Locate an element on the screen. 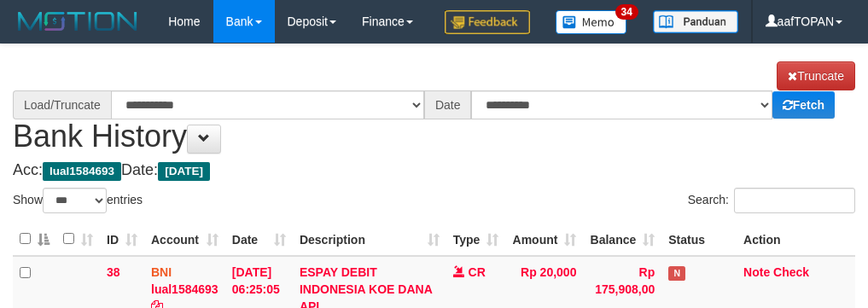 This screenshot has height=308, width=868. th: Date: activate to sort column ascending is located at coordinates (259, 239).